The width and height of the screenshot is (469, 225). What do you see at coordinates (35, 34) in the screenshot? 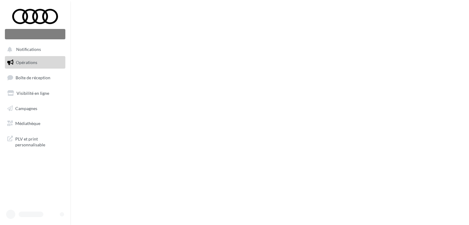
I see `div: Nouvelle campagne` at bounding box center [35, 34].